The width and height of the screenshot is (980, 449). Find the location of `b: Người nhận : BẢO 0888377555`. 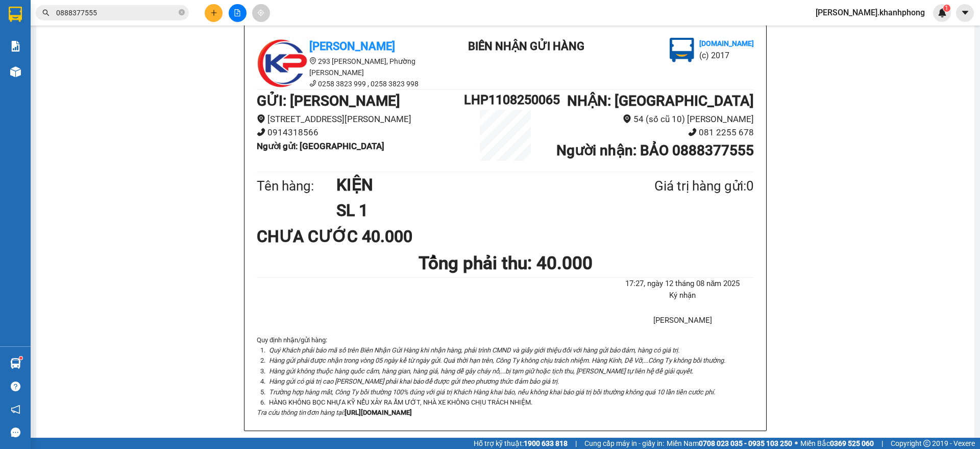

b: Người nhận : BẢO 0888377555 is located at coordinates (655, 150).